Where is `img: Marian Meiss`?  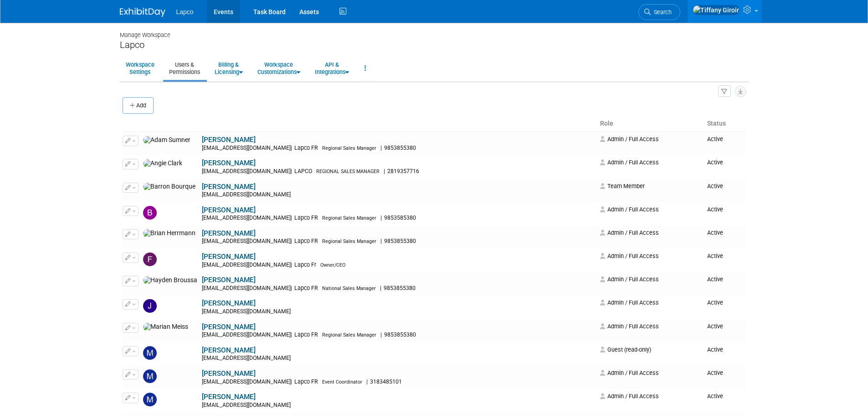
img: Marian Meiss is located at coordinates (166, 327).